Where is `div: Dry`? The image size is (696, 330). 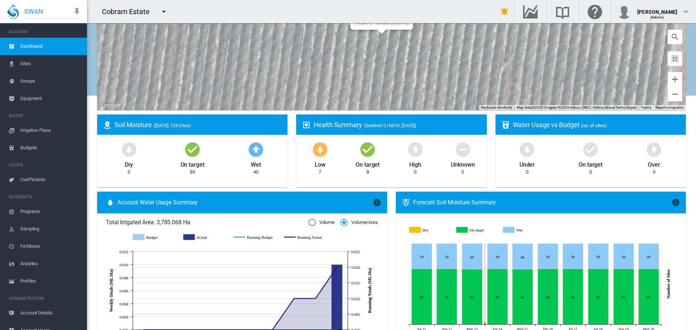 div: Dry is located at coordinates (129, 163).